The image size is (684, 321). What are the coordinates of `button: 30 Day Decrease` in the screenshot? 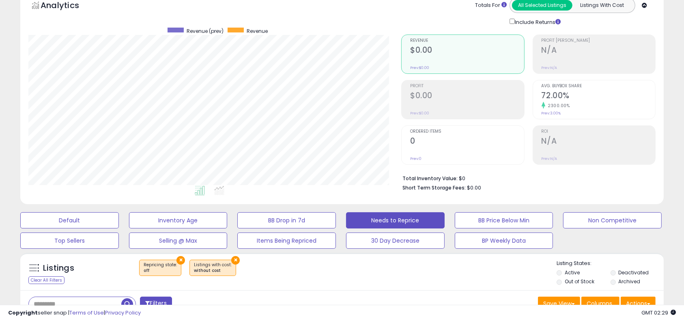 It's located at (395, 241).